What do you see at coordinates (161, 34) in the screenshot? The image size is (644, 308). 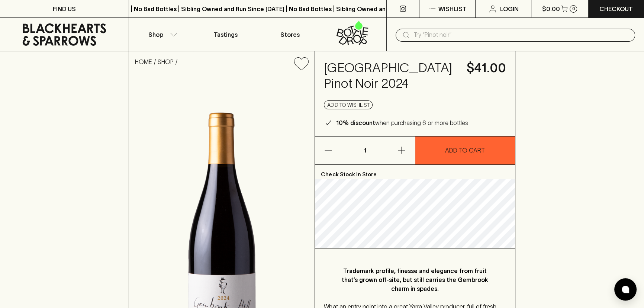 I see `button: Shop` at bounding box center [161, 34].